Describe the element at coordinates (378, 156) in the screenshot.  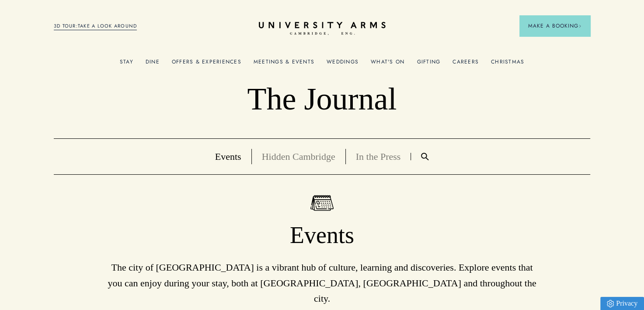
I see `a: In the Press` at that location.